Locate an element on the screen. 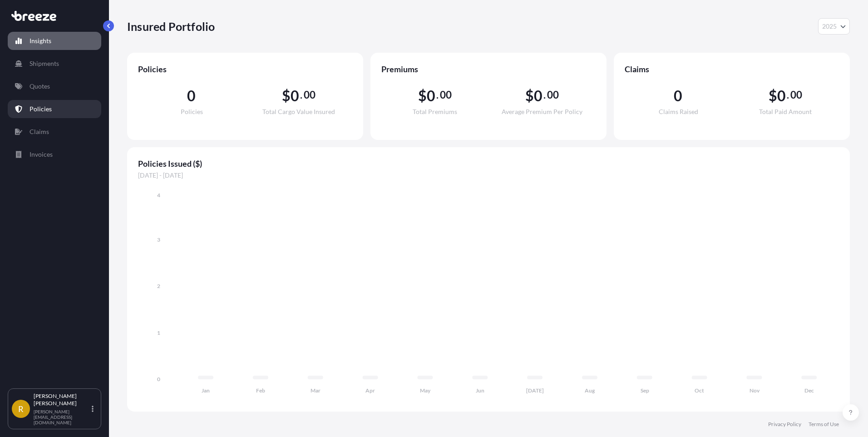  span: Claims Raised is located at coordinates (678, 112).